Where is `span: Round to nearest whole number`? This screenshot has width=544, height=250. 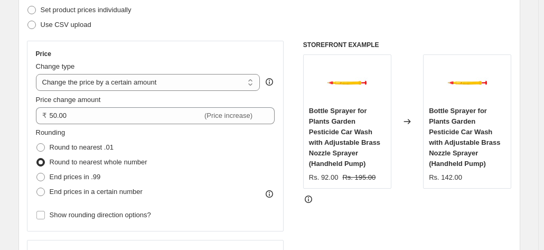 span: Round to nearest whole number is located at coordinates (98, 162).